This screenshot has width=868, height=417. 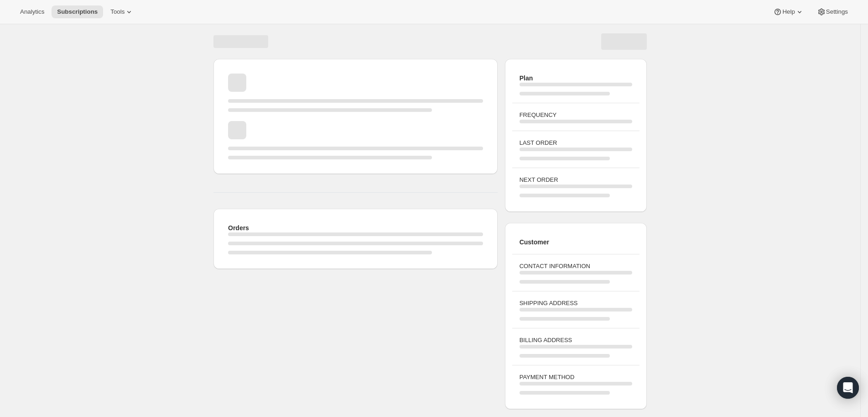 What do you see at coordinates (117, 12) in the screenshot?
I see `span: Tools` at bounding box center [117, 12].